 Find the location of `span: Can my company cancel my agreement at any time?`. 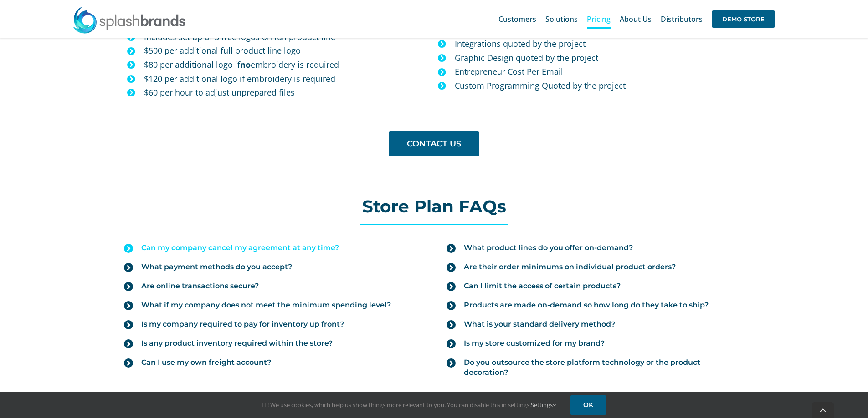

span: Can my company cancel my agreement at any time? is located at coordinates (240, 248).